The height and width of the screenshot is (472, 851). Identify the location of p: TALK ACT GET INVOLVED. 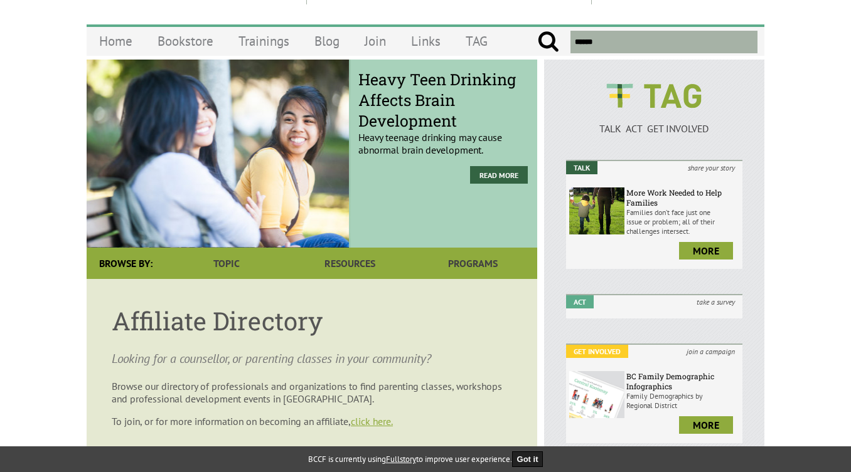
(654, 129).